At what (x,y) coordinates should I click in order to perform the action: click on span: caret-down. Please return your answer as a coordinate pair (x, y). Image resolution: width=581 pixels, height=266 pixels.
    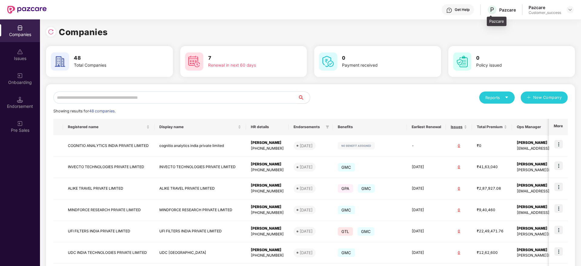
    Looking at the image, I should click on (507, 97).